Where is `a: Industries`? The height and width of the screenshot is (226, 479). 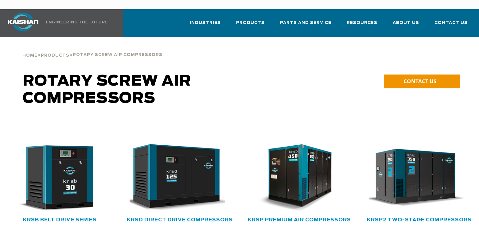
a: Industries is located at coordinates (205, 25).